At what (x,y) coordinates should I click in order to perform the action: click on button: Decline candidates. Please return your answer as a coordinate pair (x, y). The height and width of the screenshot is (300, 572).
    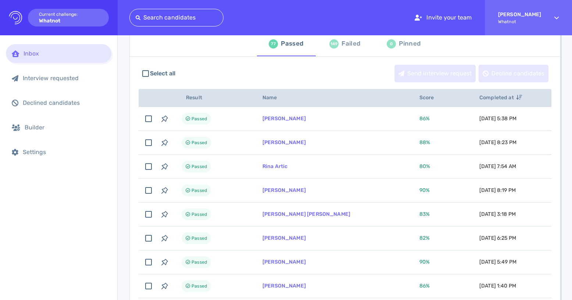
    Looking at the image, I should click on (513, 73).